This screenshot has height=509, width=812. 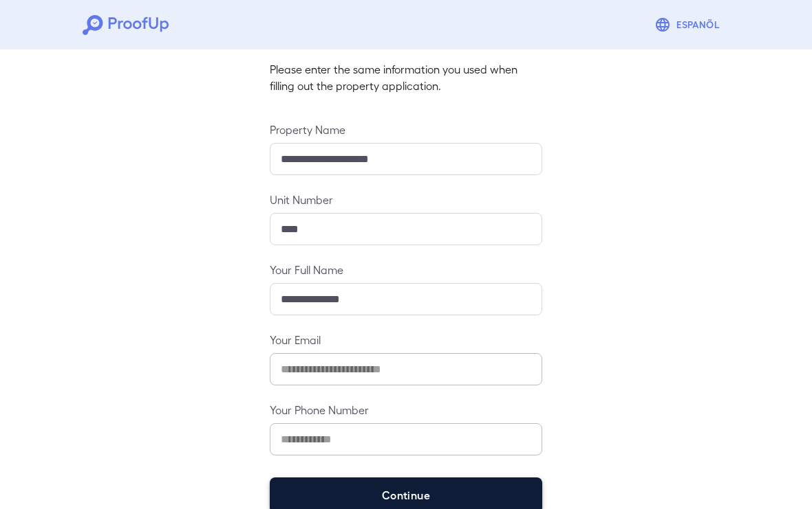 What do you see at coordinates (406, 270) in the screenshot?
I see `label: Your Full Name` at bounding box center [406, 270].